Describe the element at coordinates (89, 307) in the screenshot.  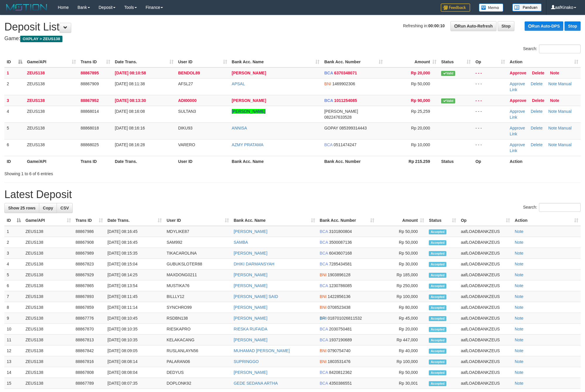
I see `td: 88867859` at that location.